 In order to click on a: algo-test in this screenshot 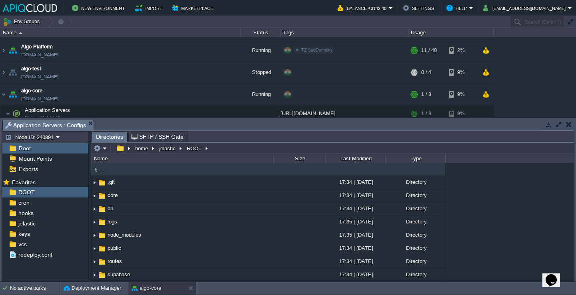, I will do `click(31, 69)`.